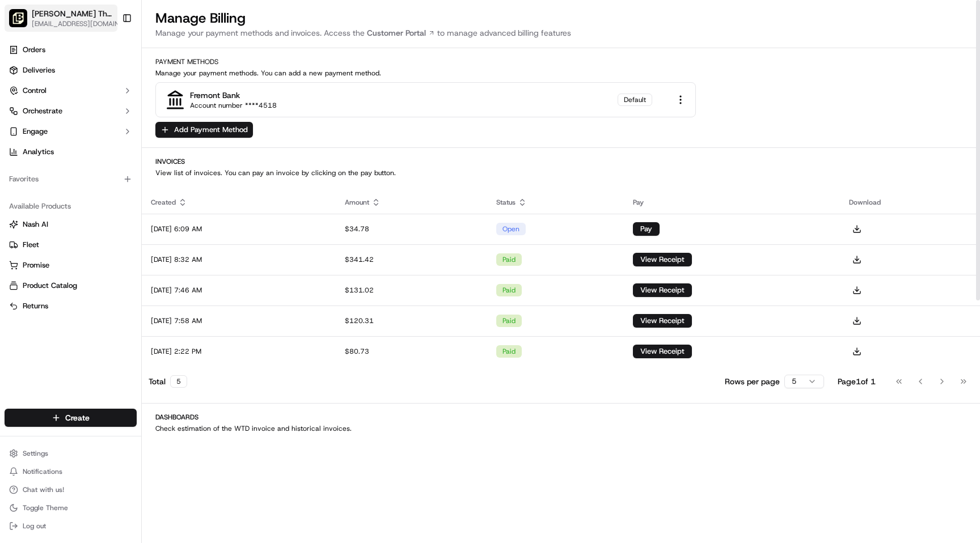 This screenshot has width=980, height=543. I want to click on div: 5, so click(178, 382).